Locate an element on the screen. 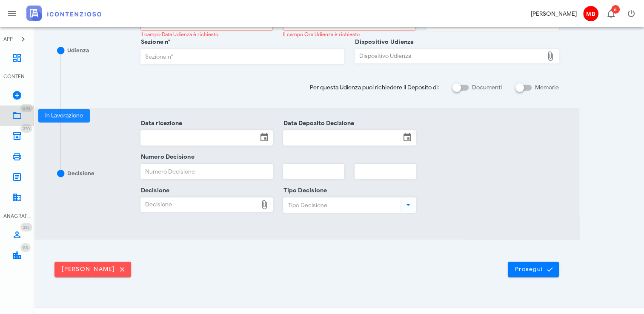  span: 88 is located at coordinates (26, 247).